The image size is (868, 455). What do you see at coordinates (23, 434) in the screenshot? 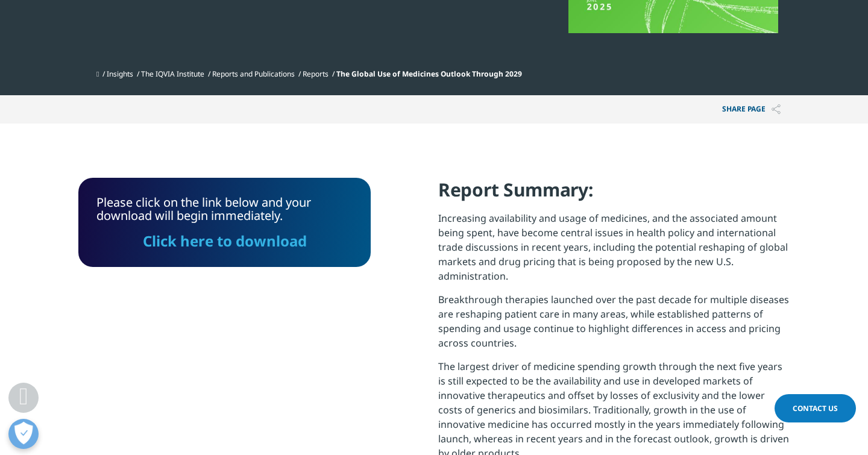
I see `button: Open Preferences` at bounding box center [23, 434].